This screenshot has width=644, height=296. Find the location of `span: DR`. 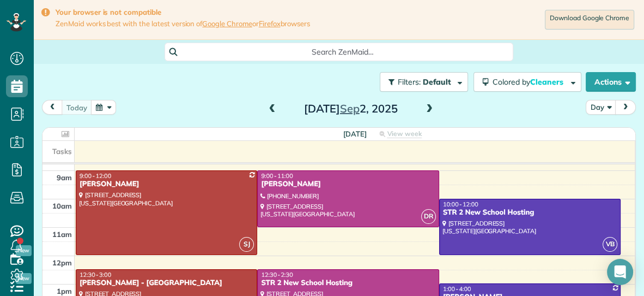

span: DR is located at coordinates (428, 216).